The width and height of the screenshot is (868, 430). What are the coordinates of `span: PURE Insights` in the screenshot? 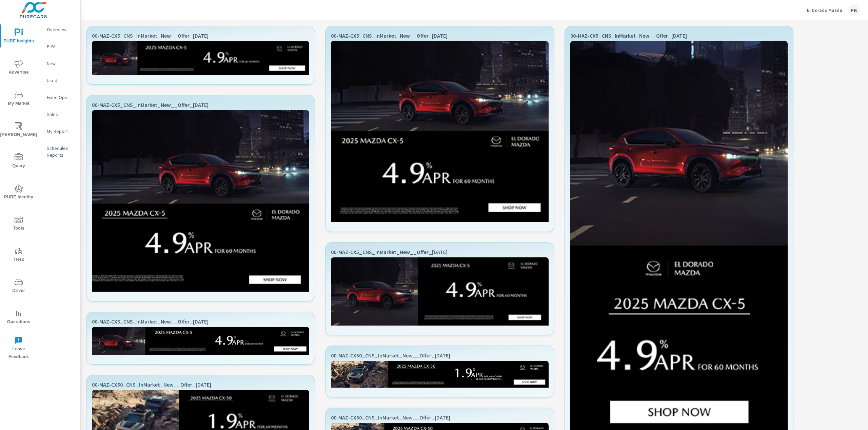 It's located at (18, 37).